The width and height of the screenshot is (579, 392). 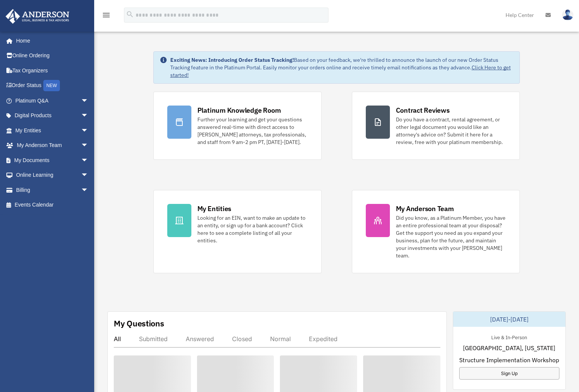 I want to click on a: Tax Organizers, so click(x=53, y=71).